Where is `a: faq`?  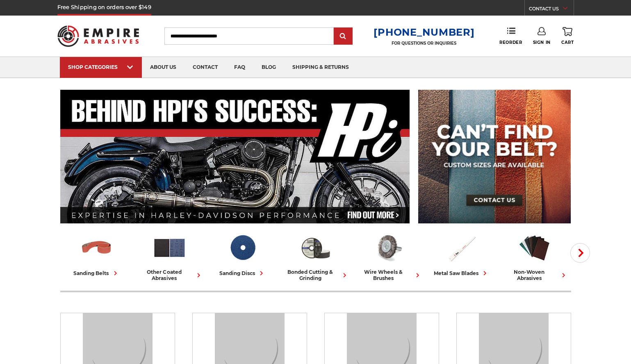 a: faq is located at coordinates (239, 67).